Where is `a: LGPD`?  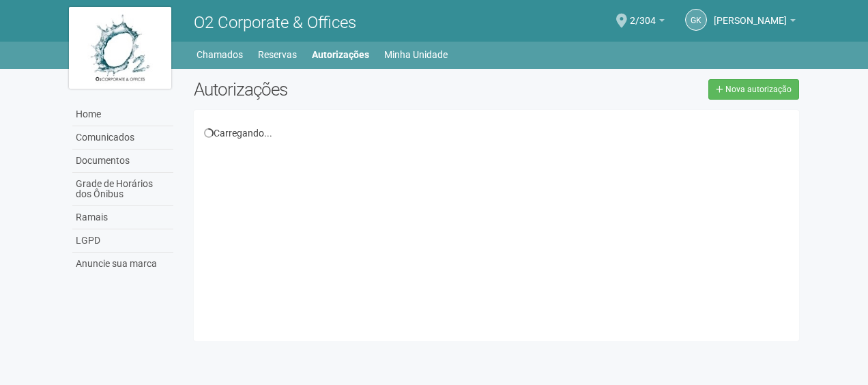 a: LGPD is located at coordinates (122, 241).